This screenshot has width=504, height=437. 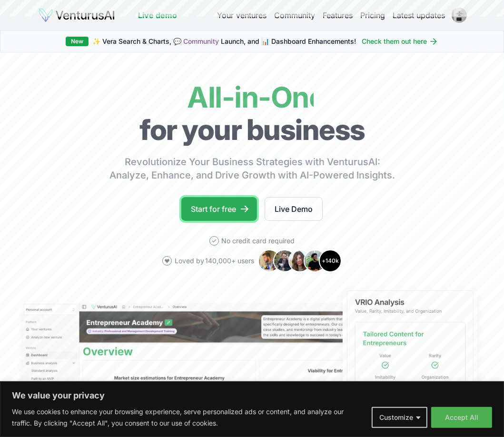 What do you see at coordinates (77, 41) in the screenshot?
I see `div: New` at bounding box center [77, 41].